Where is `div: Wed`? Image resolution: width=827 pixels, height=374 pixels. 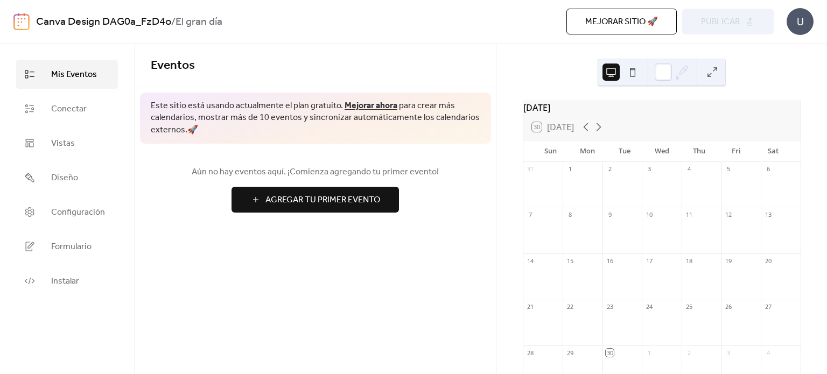
div: Wed is located at coordinates (662, 151).